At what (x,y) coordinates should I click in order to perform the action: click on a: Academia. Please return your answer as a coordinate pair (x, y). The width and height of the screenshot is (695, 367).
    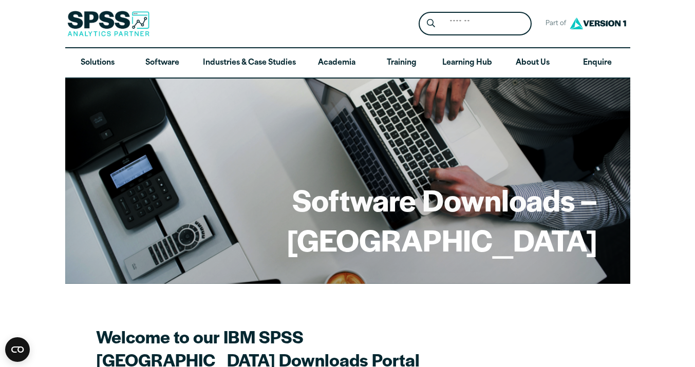
    Looking at the image, I should click on (336, 63).